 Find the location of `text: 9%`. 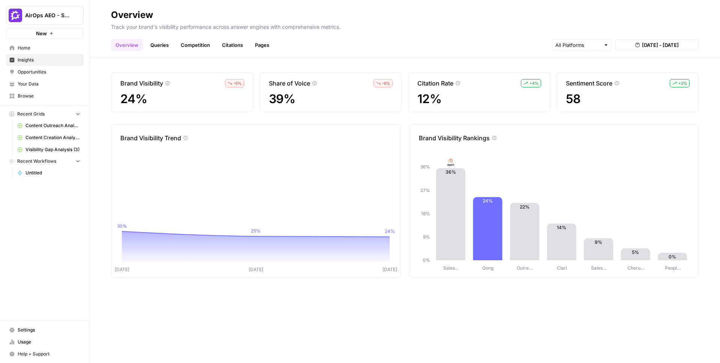

text: 9% is located at coordinates (599, 242).